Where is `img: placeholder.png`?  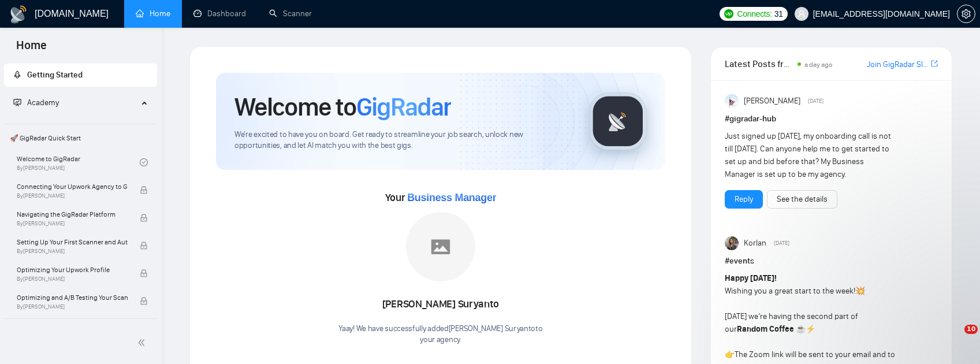 img: placeholder.png is located at coordinates (440, 247).